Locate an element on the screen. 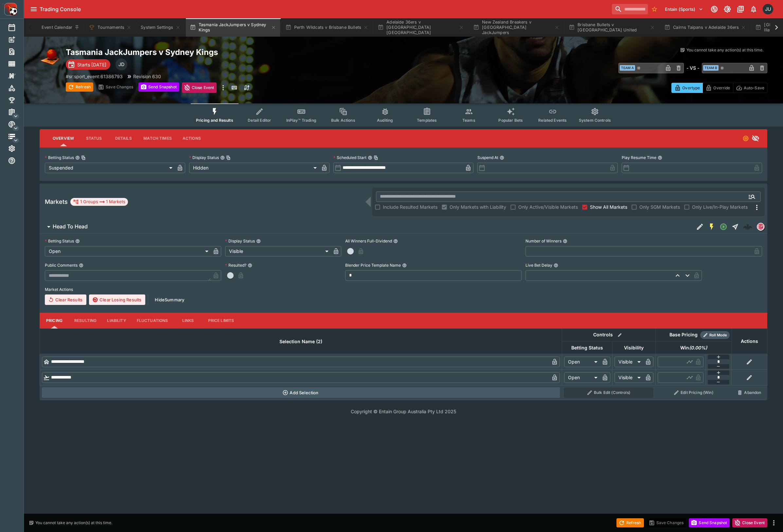 The height and width of the screenshot is (532, 783). div: Show/hide Price Roll mode configuration. is located at coordinates (715, 335).